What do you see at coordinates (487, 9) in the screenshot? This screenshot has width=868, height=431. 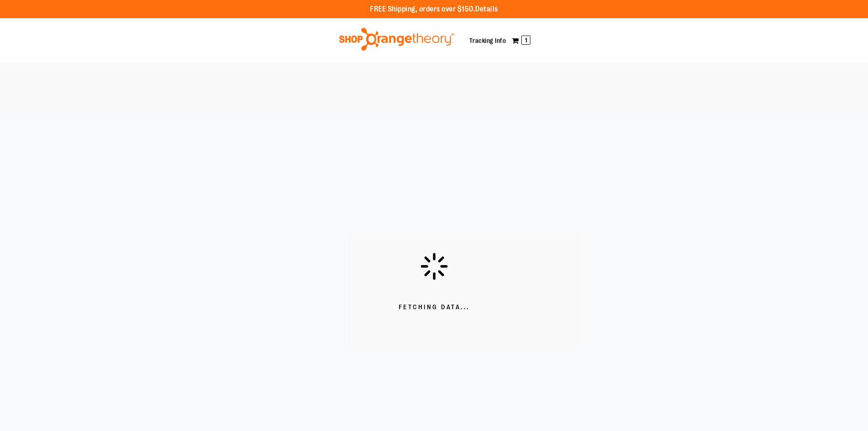 I see `a: Details` at bounding box center [487, 9].